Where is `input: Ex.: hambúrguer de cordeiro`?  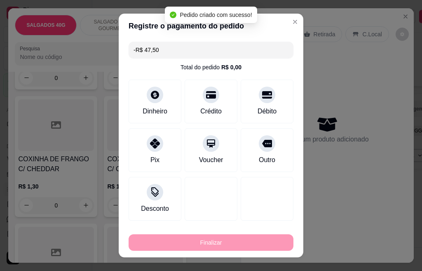
input: Ex.: hambúrguer de cordeiro is located at coordinates (211, 50).